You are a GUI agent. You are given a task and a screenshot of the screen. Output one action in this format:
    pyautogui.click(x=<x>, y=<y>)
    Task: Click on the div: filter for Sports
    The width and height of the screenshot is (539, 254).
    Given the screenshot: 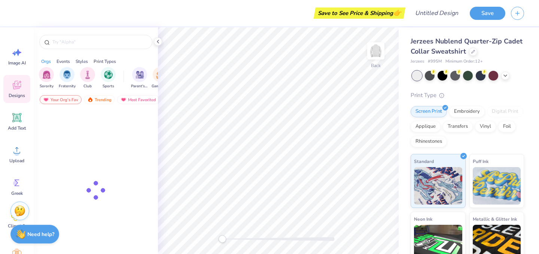 What is the action you would take?
    pyautogui.click(x=108, y=78)
    